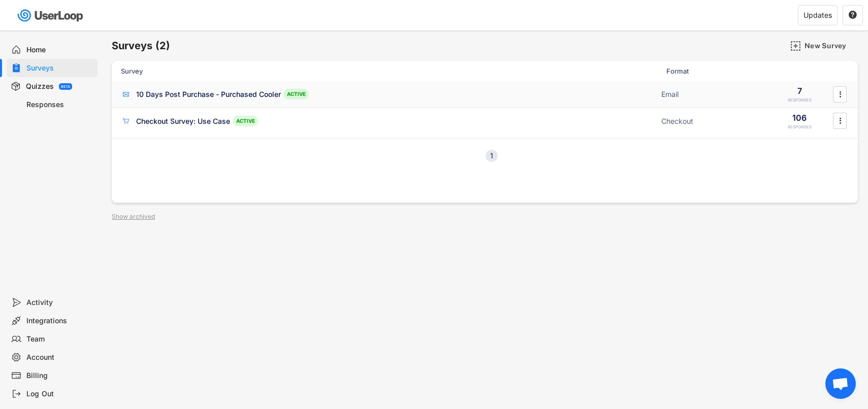 The image size is (868, 409). What do you see at coordinates (818, 15) in the screenshot?
I see `div: Updates` at bounding box center [818, 15].